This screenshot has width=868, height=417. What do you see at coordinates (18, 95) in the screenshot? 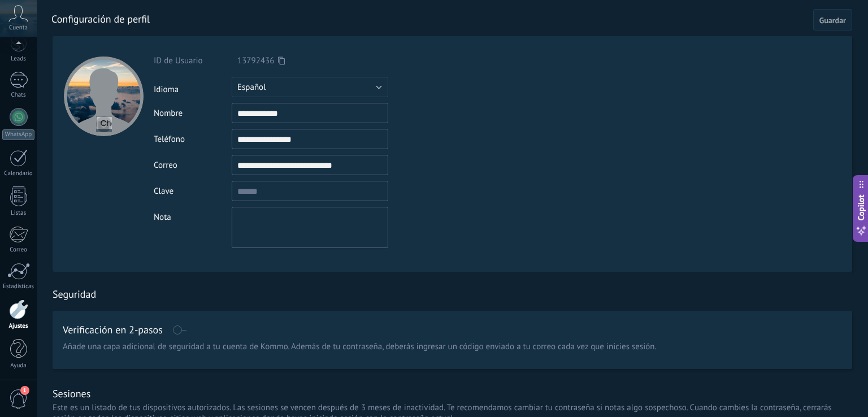
I see `div: Chats` at bounding box center [18, 95].